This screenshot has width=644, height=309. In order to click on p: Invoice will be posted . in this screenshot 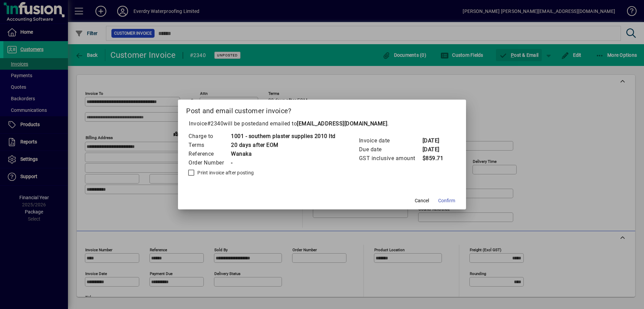, I will do `click(322, 124)`.